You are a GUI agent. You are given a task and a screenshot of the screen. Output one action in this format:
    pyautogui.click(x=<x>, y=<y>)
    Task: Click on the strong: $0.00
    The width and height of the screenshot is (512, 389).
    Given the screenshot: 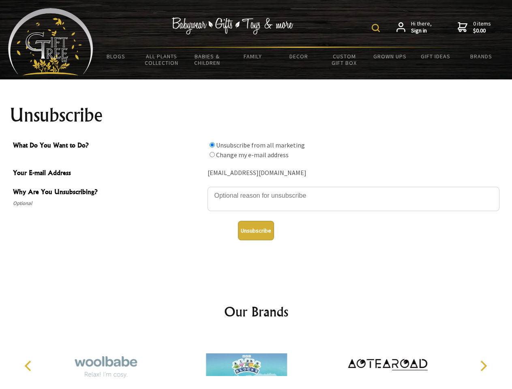 What is the action you would take?
    pyautogui.click(x=482, y=31)
    